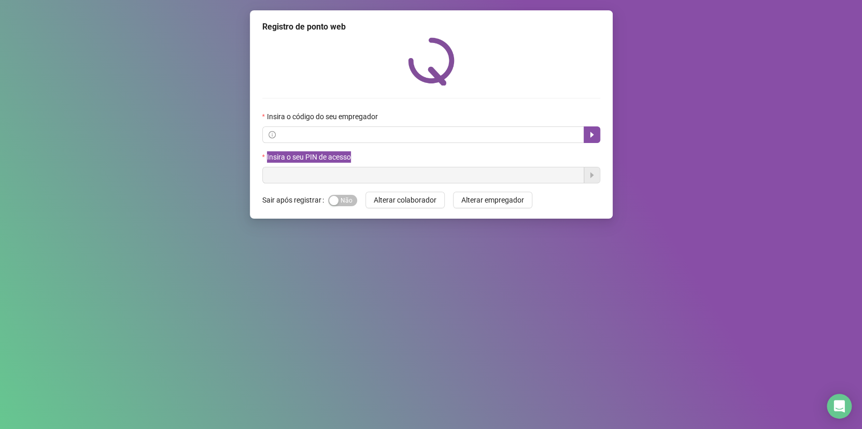 This screenshot has height=429, width=862. I want to click on div: Registro de ponto web, so click(431, 27).